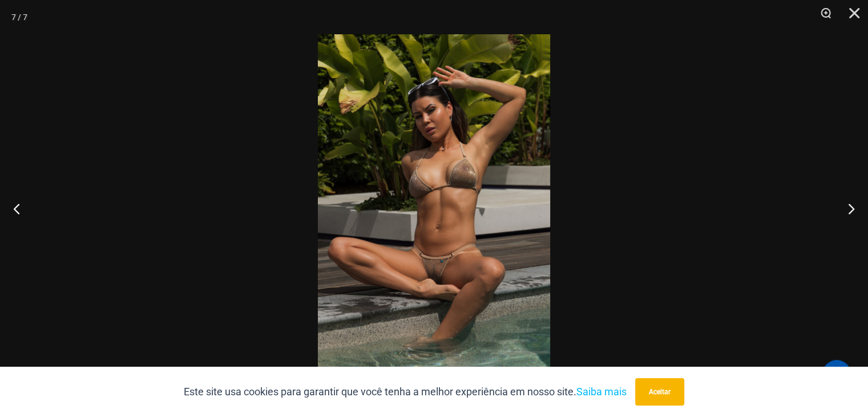 Image resolution: width=868 pixels, height=417 pixels. What do you see at coordinates (602, 391) in the screenshot?
I see `a: Saiba mais` at bounding box center [602, 391].